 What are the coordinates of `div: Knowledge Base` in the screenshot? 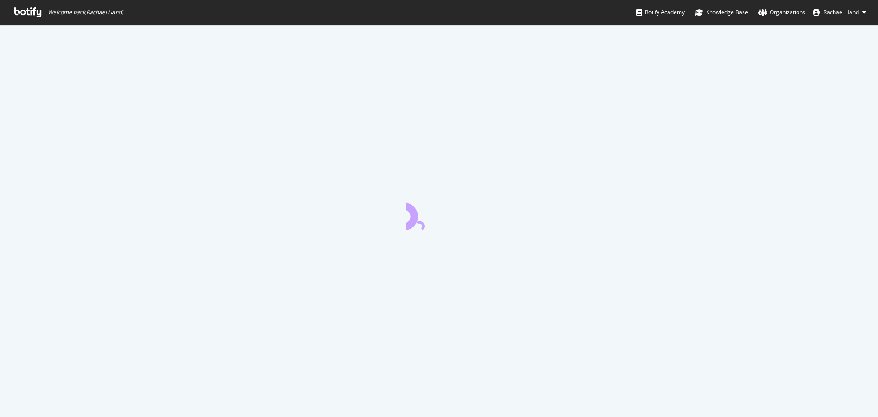 It's located at (721, 12).